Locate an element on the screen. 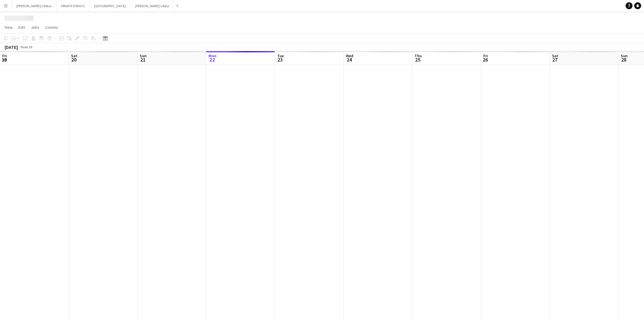  span: Jobs is located at coordinates (35, 28).